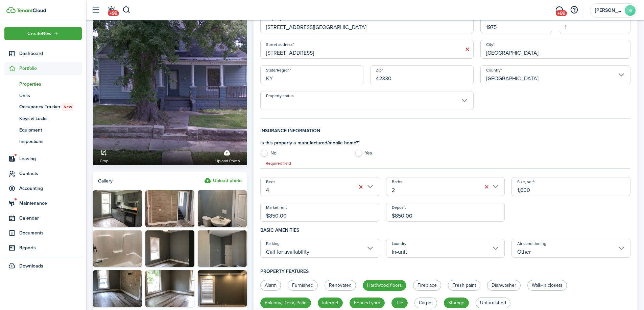 Image resolution: width=644 pixels, height=310 pixels. I want to click on span: Contacts, so click(50, 174).